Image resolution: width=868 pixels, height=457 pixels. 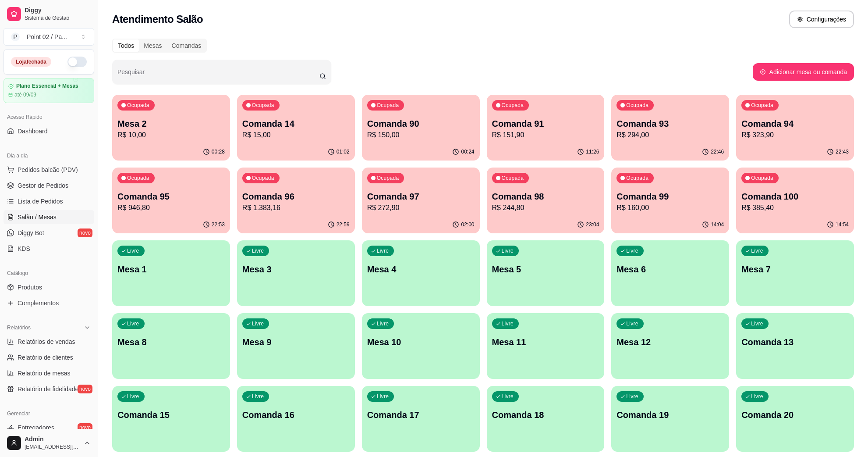 I want to click on p: R$ 272,90, so click(x=421, y=208).